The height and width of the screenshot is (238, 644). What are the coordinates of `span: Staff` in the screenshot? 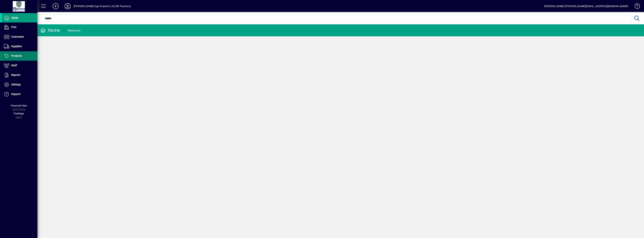 It's located at (14, 65).